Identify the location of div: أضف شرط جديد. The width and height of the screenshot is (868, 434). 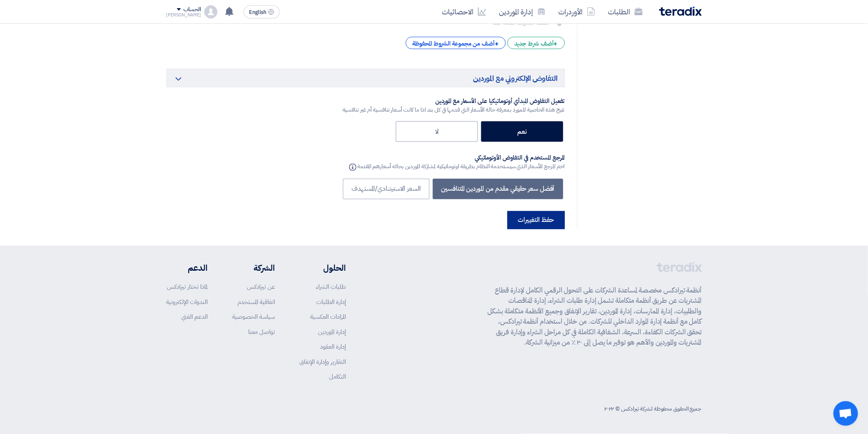
(536, 43).